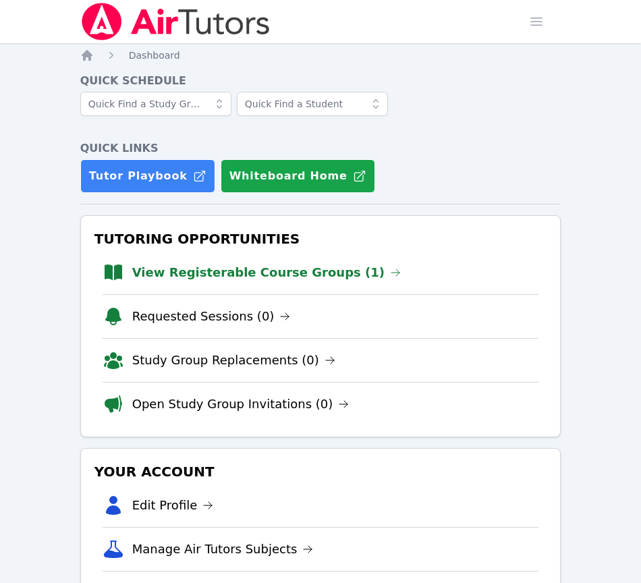 This screenshot has height=583, width=641. I want to click on a: Requested Sessions (0), so click(211, 316).